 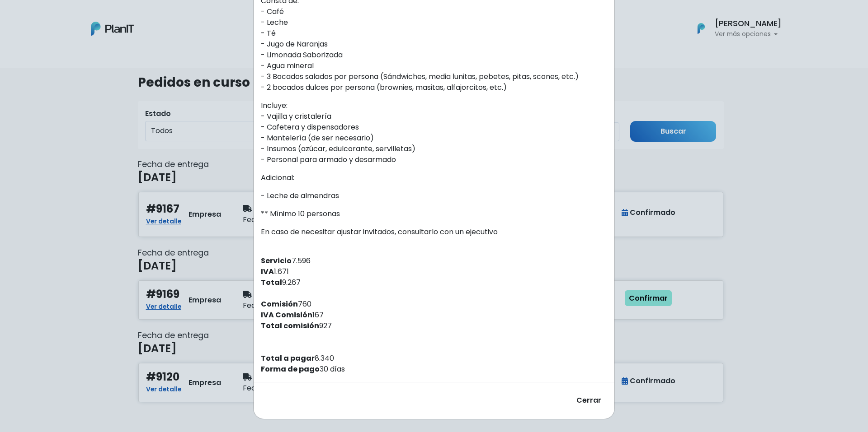 What do you see at coordinates (434, 196) in the screenshot?
I see `p: - Leche de almendras` at bounding box center [434, 196].